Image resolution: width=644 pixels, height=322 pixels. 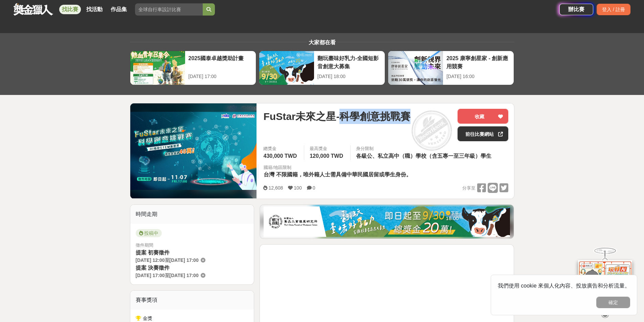 What do you see at coordinates (269, 174) in the screenshot?
I see `span: 台灣` at bounding box center [269, 174].